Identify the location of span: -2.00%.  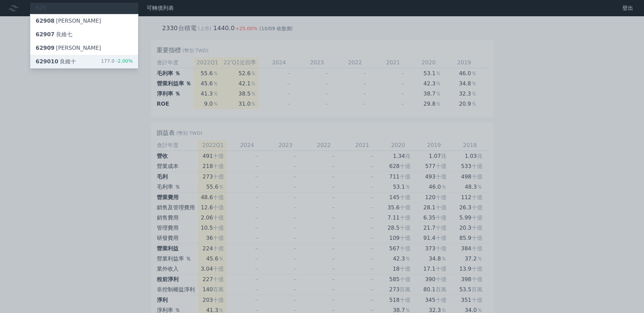
(124, 61).